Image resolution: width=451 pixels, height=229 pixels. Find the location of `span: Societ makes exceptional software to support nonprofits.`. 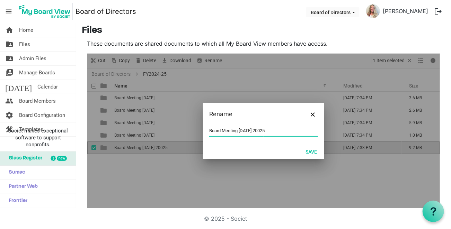

span: Societ makes exceptional software to support nonprofits. is located at coordinates (38, 138).